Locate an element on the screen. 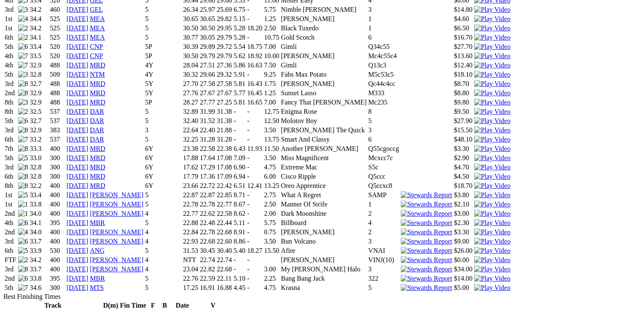 The width and height of the screenshot is (644, 311). img: 4 is located at coordinates (23, 19).